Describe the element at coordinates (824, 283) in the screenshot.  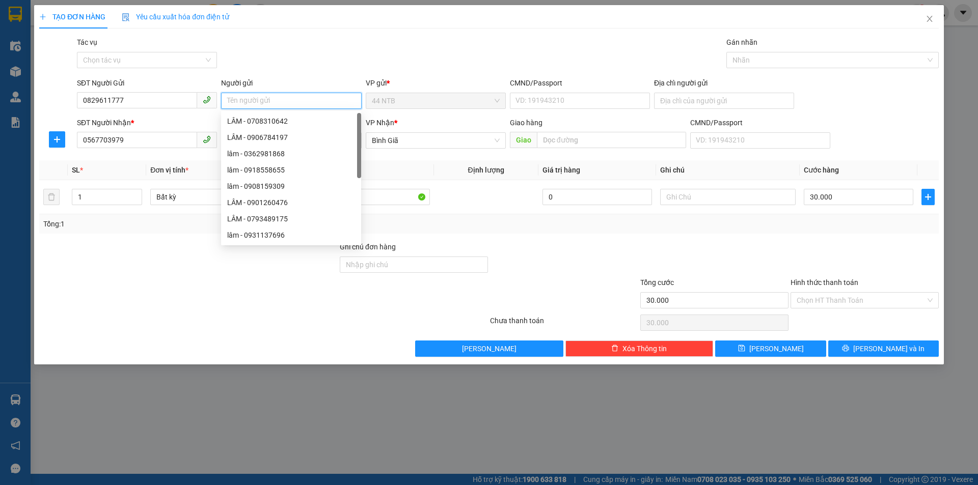
I see `label: Hình thức thanh toán` at that location.